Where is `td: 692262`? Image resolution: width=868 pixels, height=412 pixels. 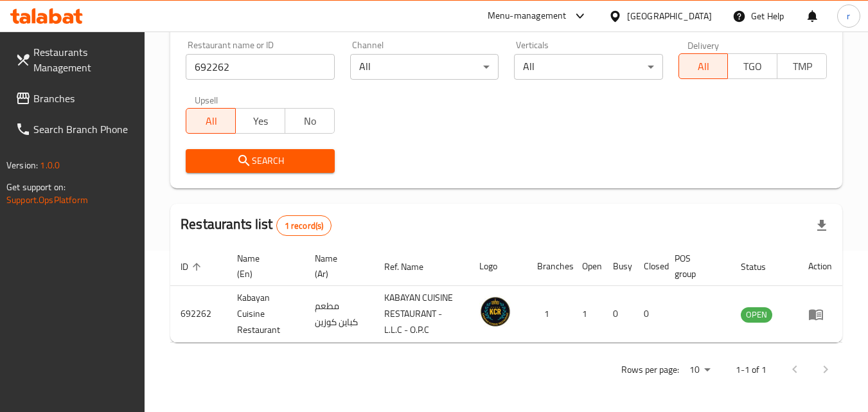 td: 692262 is located at coordinates (198, 314).